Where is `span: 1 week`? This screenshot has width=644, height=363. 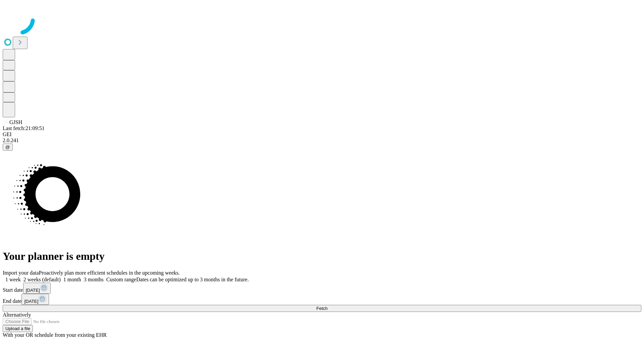 span: 1 week is located at coordinates (13, 279).